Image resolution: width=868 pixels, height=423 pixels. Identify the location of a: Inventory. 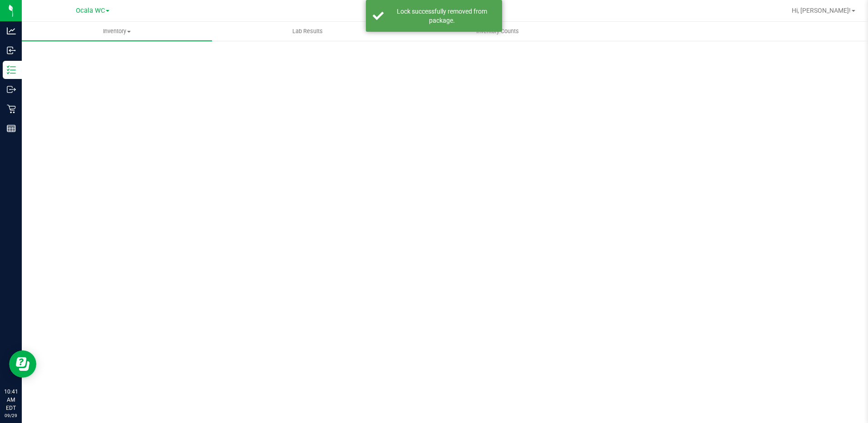
(117, 32).